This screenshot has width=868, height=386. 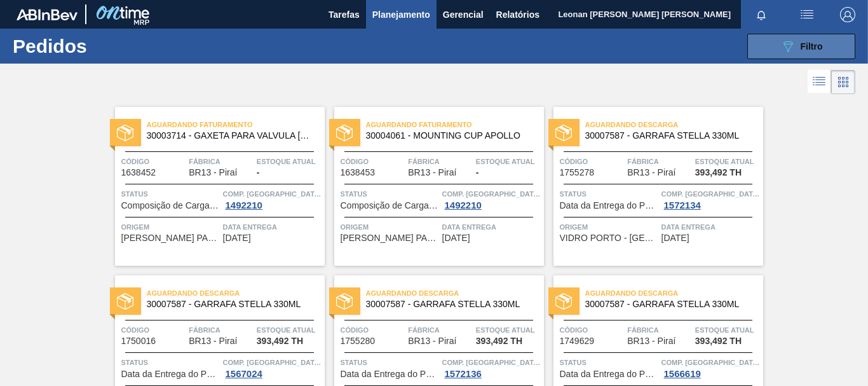 What do you see at coordinates (801, 47) in the screenshot?
I see `button: Filtro` at bounding box center [801, 47].